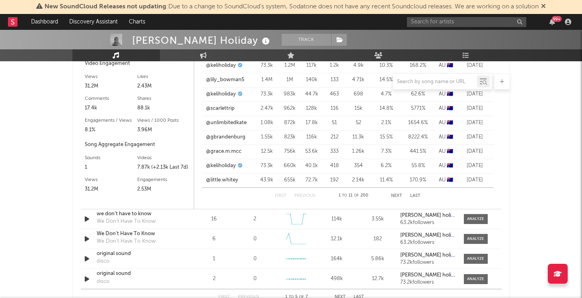  What do you see at coordinates (378, 259) in the screenshot?
I see `div: 5.86k` at bounding box center [378, 259].